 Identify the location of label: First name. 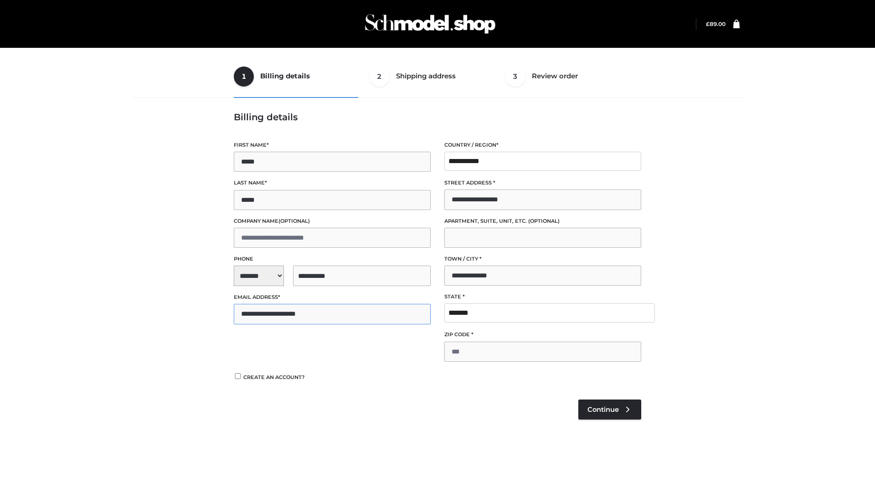
(332, 145).